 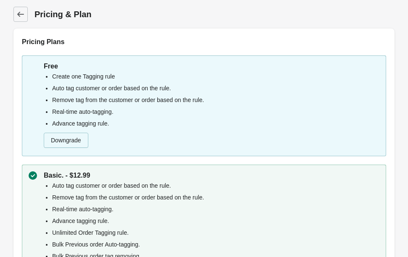 I want to click on p: Free, so click(x=212, y=66).